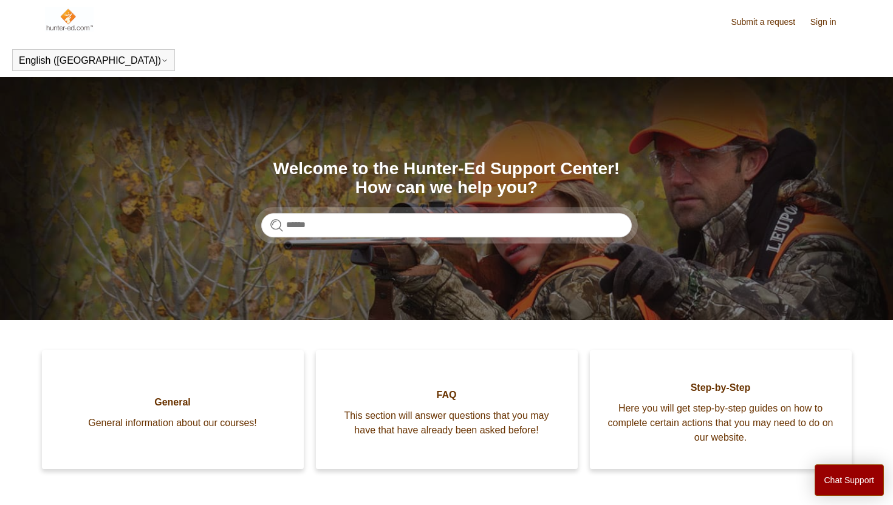  I want to click on a: General General information about our courses!, so click(173, 410).